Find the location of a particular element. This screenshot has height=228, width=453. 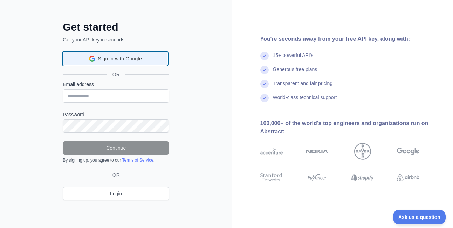

div: 100,000+ of the world's top engineers and organizations run on Abstract: is located at coordinates (351, 127).